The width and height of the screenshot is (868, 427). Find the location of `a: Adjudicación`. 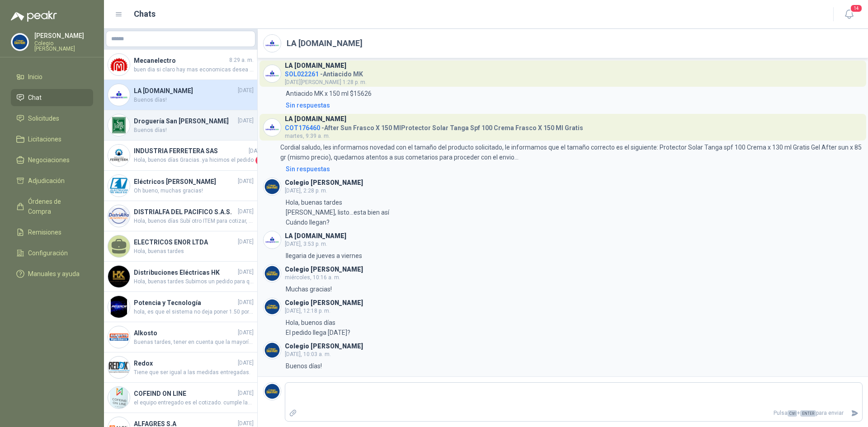

a: Adjudicación is located at coordinates (52, 181).